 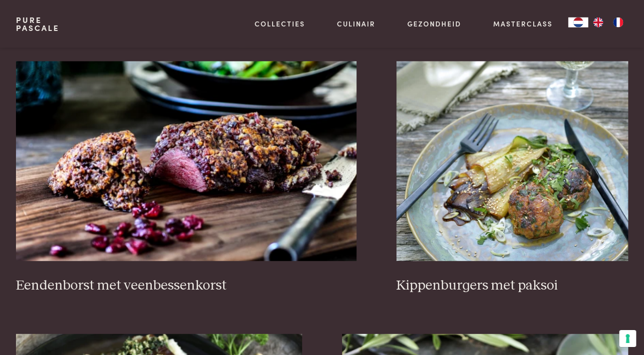 I want to click on a: PurePascale, so click(x=37, y=24).